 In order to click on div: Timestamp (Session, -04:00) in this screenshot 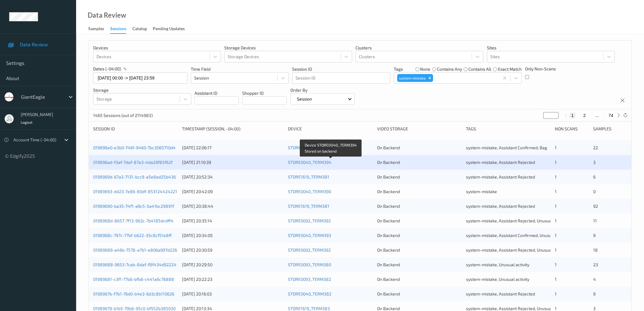, I will do `click(233, 129)`.